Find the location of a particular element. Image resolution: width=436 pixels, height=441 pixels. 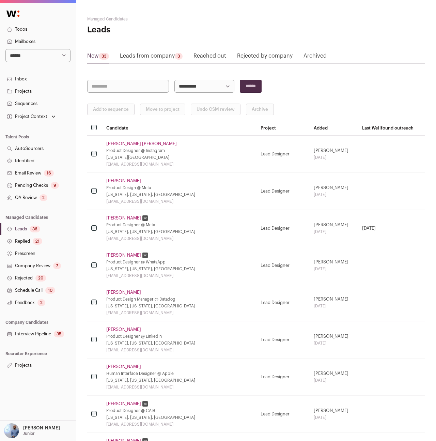

div: Product Designer @ Meta is located at coordinates (179, 225).